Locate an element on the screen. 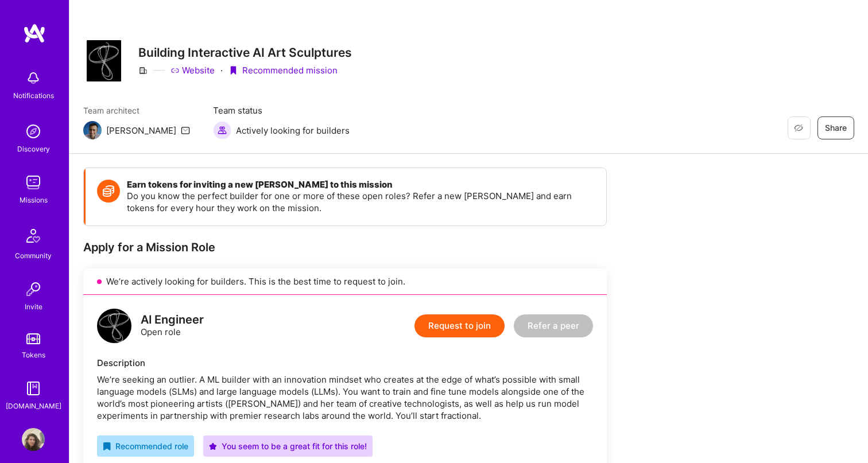 The width and height of the screenshot is (868, 463). img: teamwork is located at coordinates (34, 183).